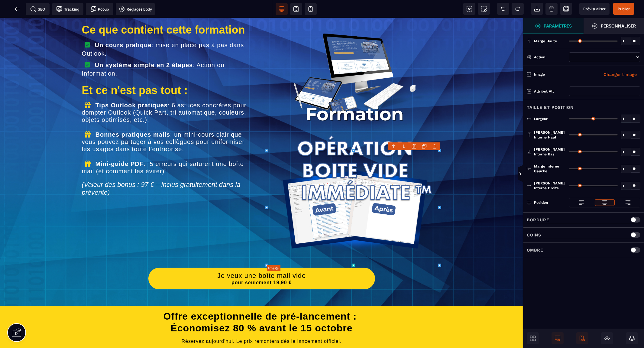 The height and width of the screenshot is (348, 644). I want to click on text: : mise en place pas à pas dans Outlook., so click(163, 31).